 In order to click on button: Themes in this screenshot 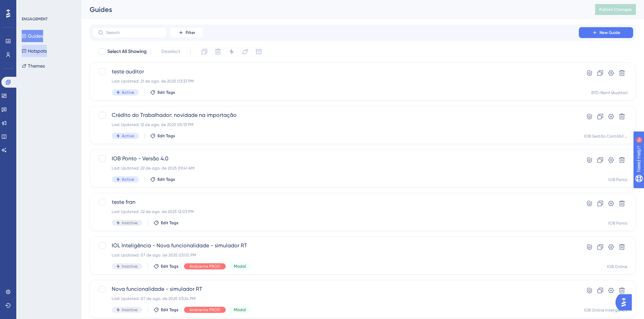, I will do `click(33, 66)`.